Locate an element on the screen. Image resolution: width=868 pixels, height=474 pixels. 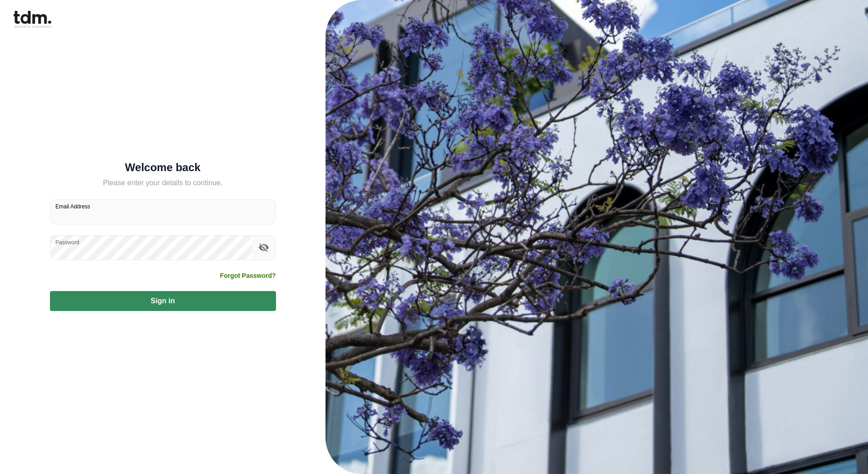
a: Forgot Password? is located at coordinates (248, 275).